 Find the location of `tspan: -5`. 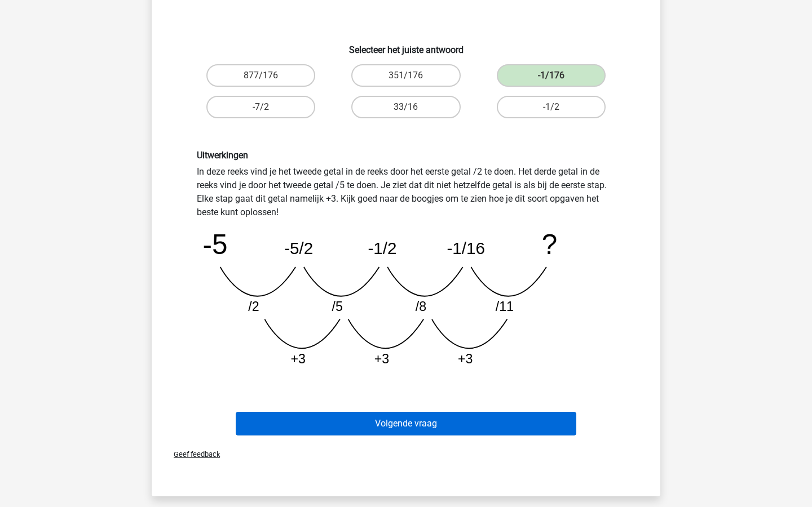

tspan: -5 is located at coordinates (215, 244).